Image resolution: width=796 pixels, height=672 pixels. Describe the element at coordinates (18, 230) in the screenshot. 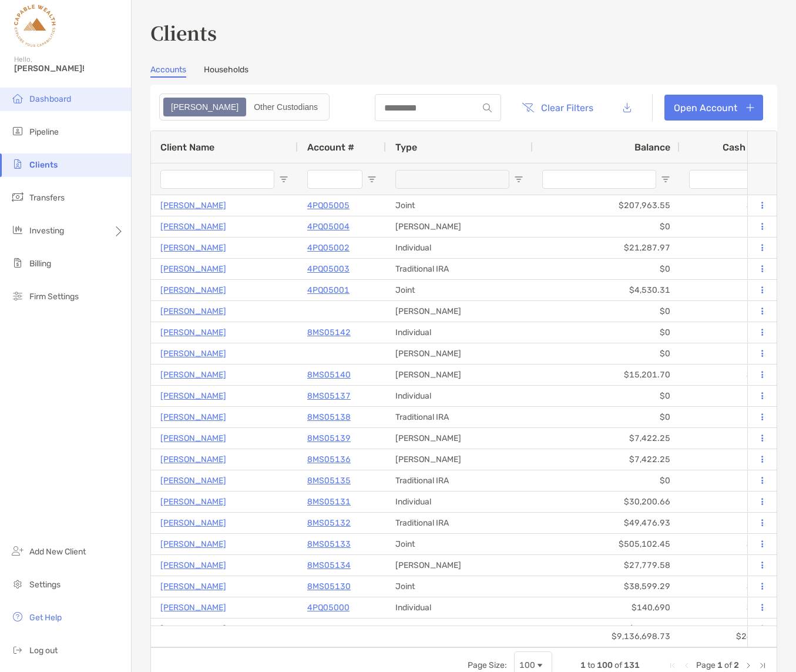

I see `img: investing icon` at that location.